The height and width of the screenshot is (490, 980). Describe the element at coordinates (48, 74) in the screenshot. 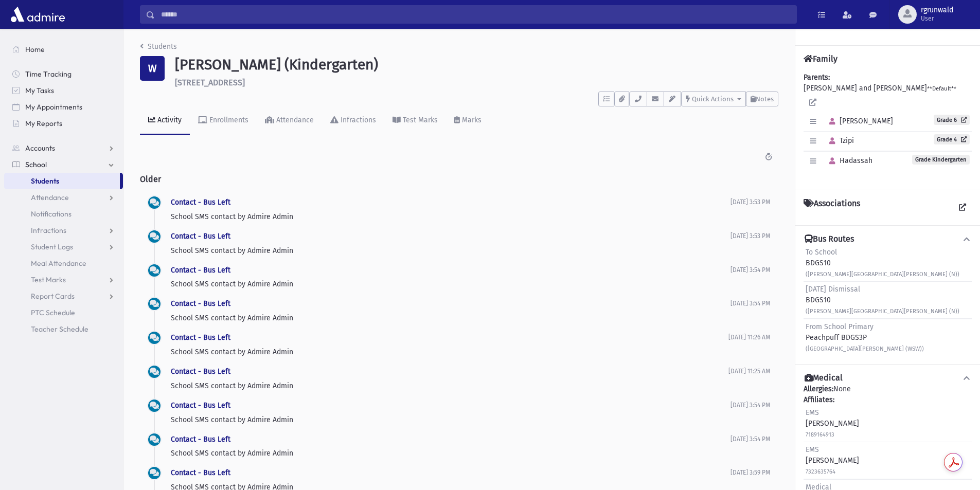

I see `span: Time Tracking` at that location.